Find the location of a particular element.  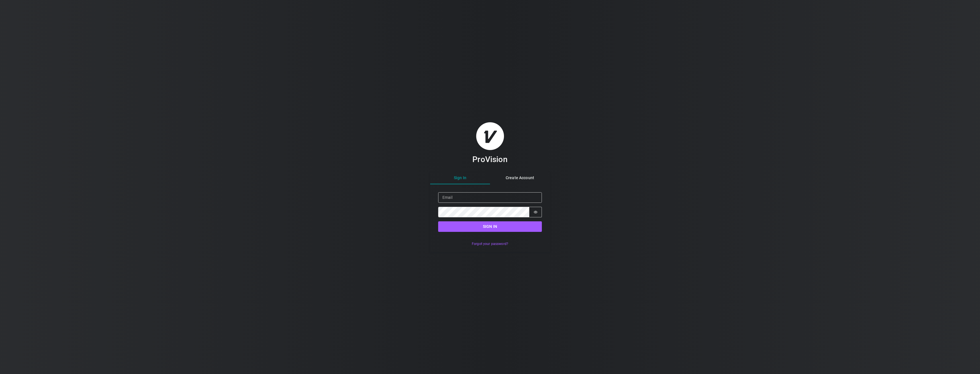

button: Forgot your password? is located at coordinates (490, 244).